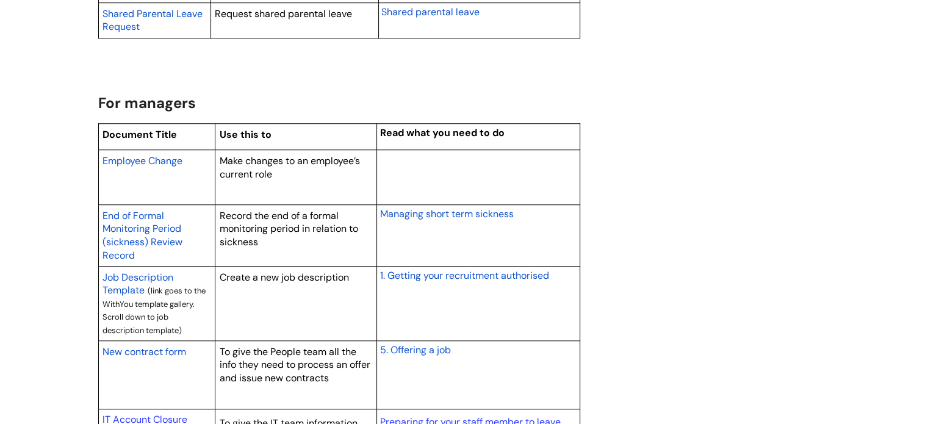 This screenshot has height=424, width=928. I want to click on a: Managing short term sickness, so click(446, 213).